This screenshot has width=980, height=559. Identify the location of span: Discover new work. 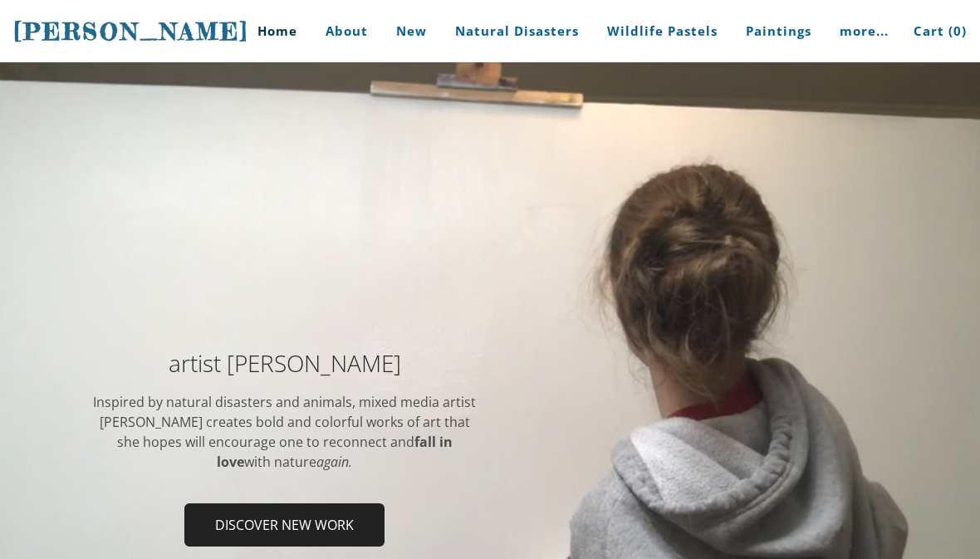
(284, 525).